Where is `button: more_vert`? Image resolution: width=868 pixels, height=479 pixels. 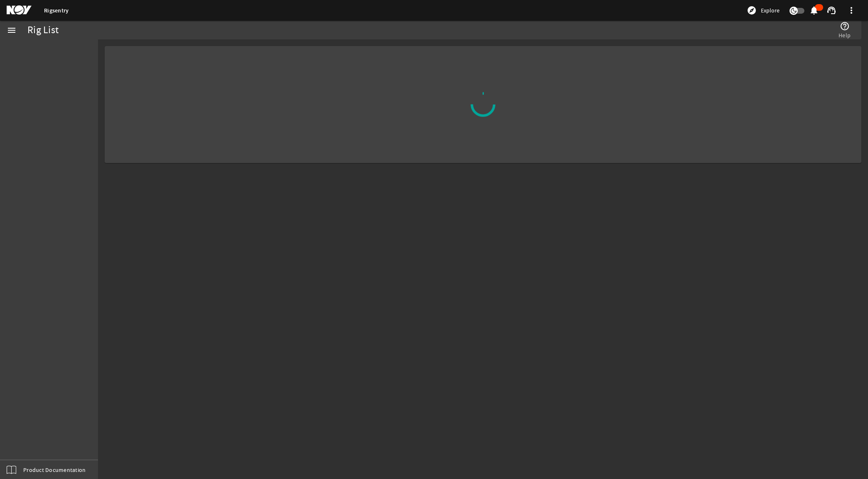 button: more_vert is located at coordinates (851, 10).